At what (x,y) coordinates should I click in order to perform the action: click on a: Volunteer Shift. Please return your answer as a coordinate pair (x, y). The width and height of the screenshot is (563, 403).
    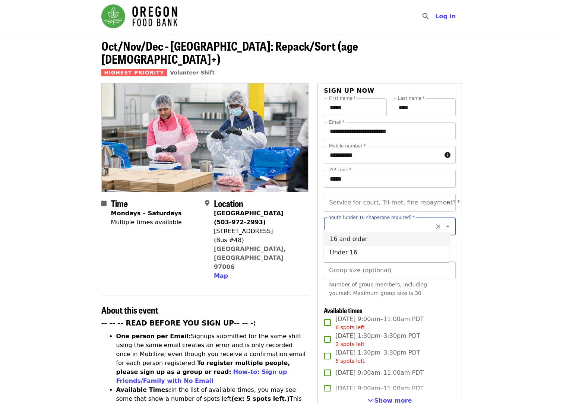
    Looking at the image, I should click on (192, 73).